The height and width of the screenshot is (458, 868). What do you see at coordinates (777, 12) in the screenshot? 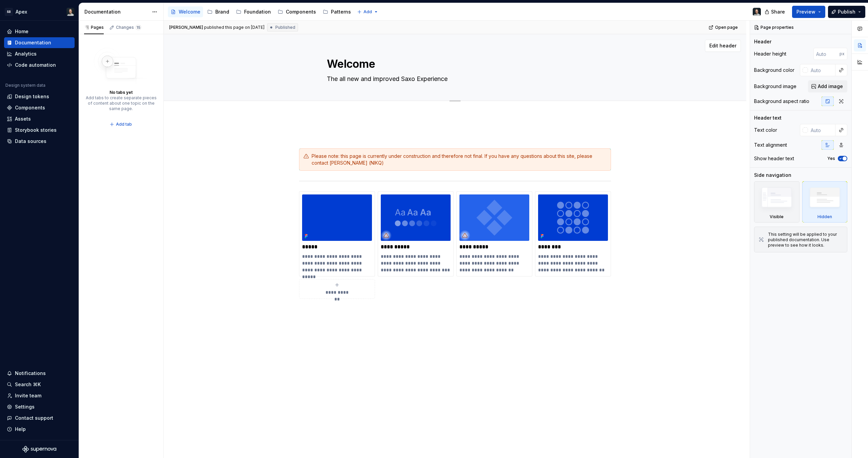
I see `span: Share` at bounding box center [777, 12].